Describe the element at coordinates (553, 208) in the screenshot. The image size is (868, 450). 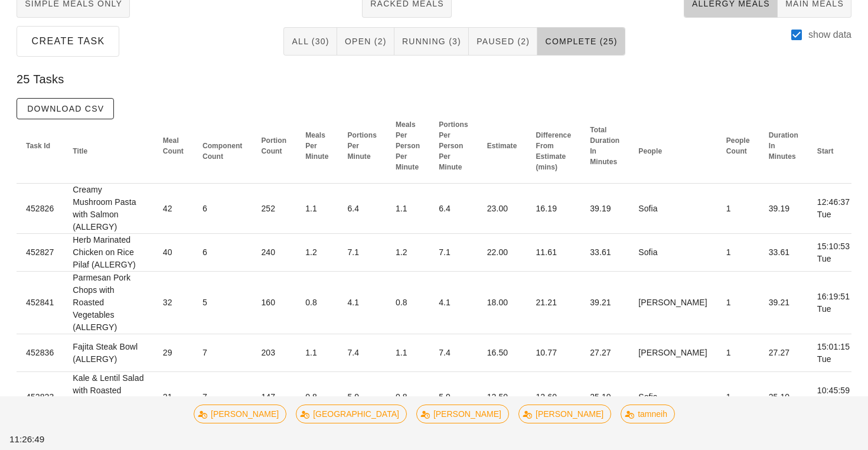
I see `td: 16.19` at that location.